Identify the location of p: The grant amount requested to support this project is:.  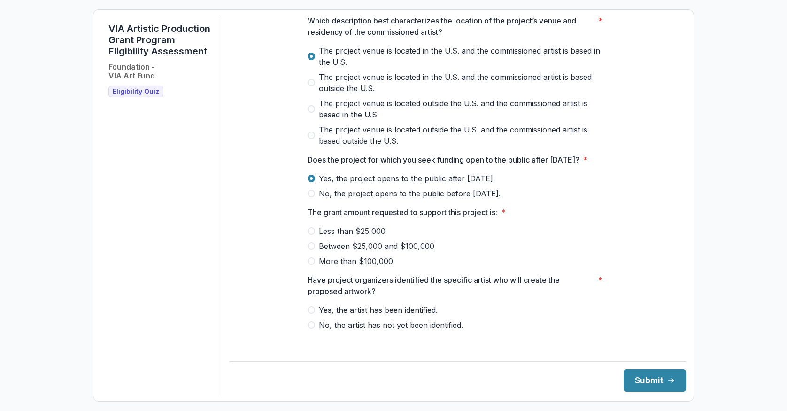
(402, 212).